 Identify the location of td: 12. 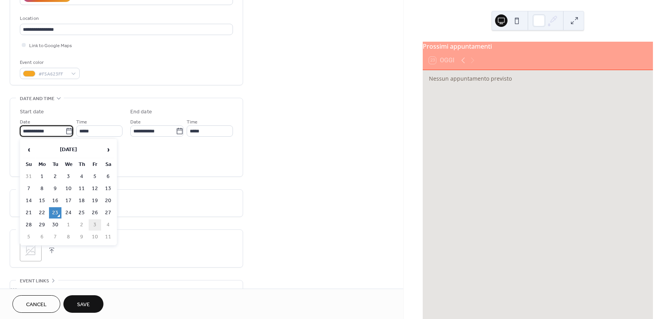
(95, 188).